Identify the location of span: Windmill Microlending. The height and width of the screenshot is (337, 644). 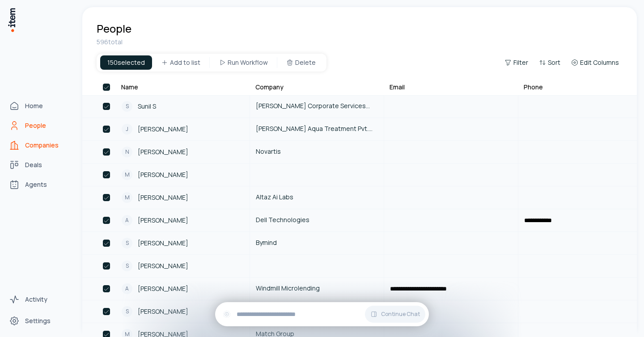
(317, 288).